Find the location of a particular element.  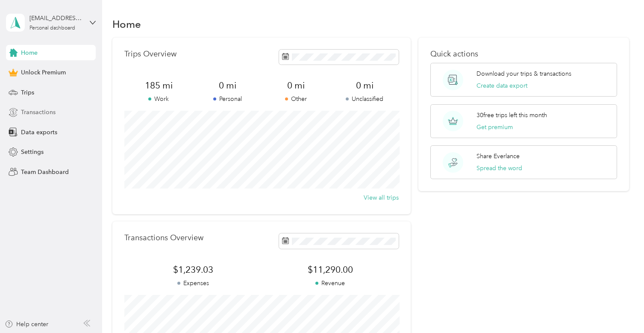

p: Other is located at coordinates (296, 99).